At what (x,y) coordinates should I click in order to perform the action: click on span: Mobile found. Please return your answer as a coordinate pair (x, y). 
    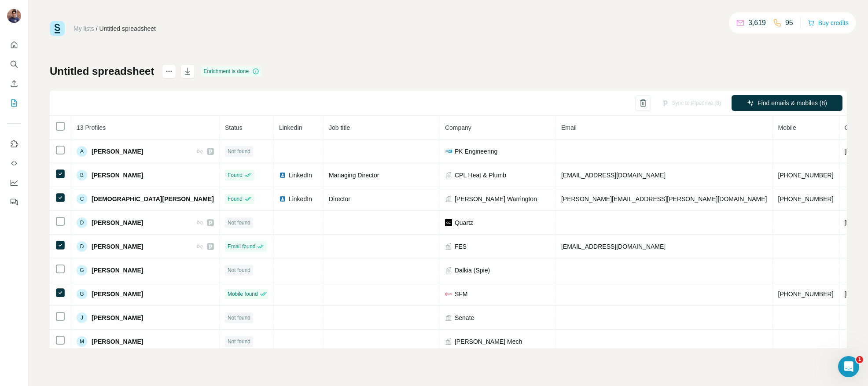
    Looking at the image, I should click on (243, 294).